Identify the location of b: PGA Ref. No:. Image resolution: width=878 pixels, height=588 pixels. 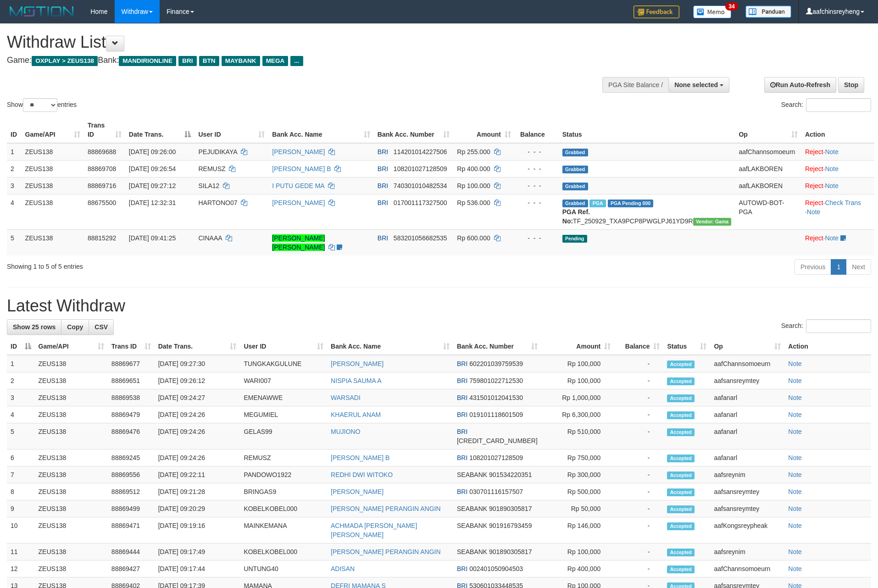
(576, 217).